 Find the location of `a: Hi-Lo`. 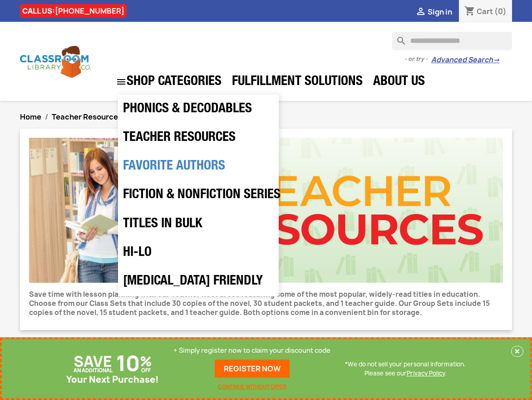

a: Hi-Lo is located at coordinates (199, 253).